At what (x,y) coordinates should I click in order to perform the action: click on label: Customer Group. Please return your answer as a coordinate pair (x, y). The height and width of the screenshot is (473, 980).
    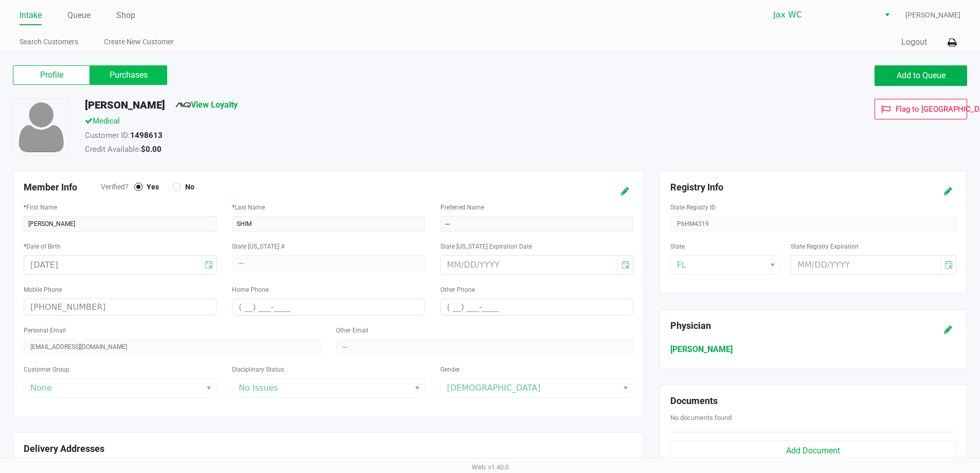
    Looking at the image, I should click on (47, 370).